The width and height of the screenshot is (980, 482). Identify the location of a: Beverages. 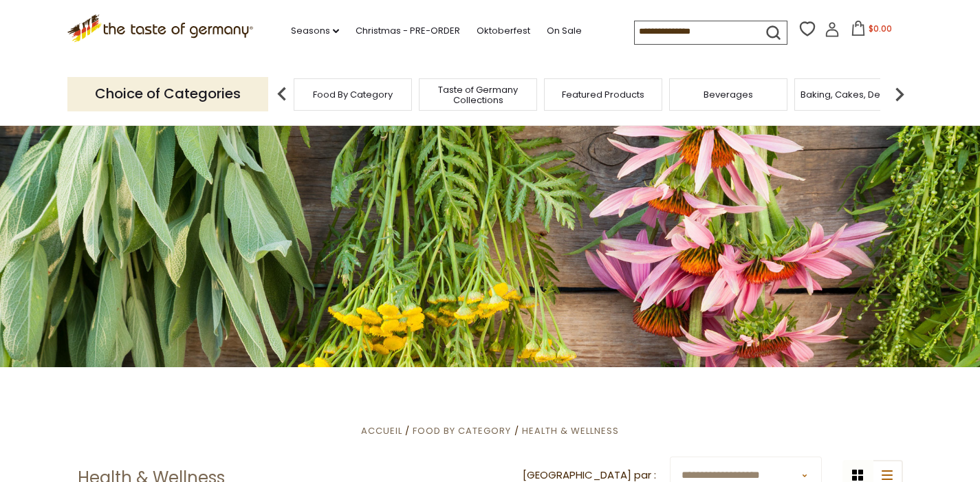
(728, 94).